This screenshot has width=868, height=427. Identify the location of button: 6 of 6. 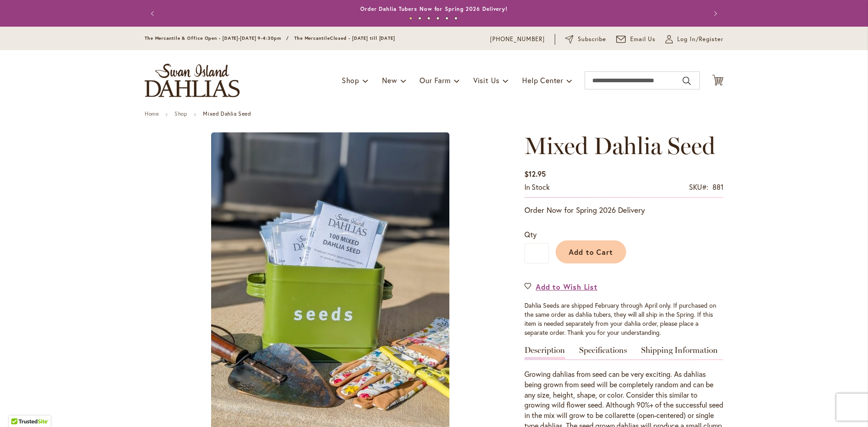
(455, 18).